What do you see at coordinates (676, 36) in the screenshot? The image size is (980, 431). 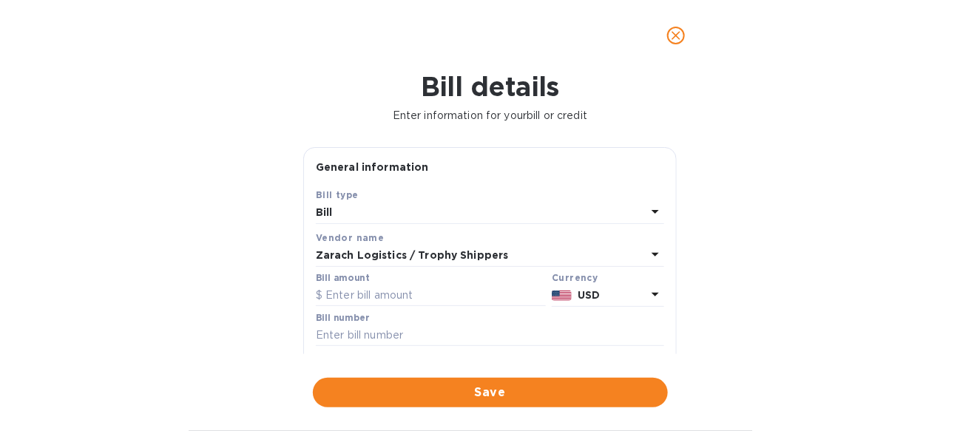 I see `button: close` at bounding box center [676, 36].